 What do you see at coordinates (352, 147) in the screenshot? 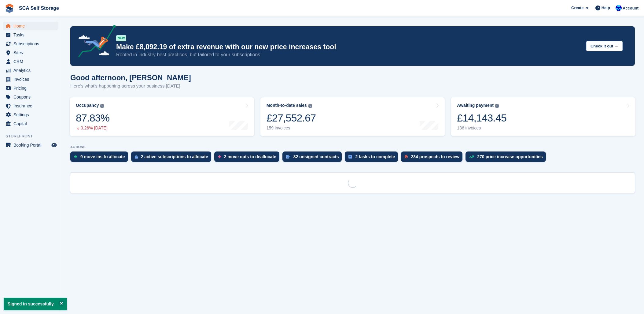
I see `p: ACTIONS` at bounding box center [352, 147].